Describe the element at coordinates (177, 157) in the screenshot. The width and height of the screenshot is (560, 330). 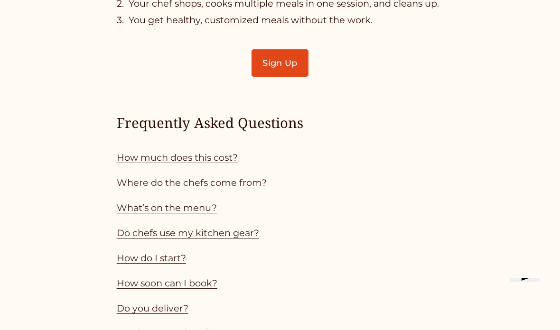
I see `a: How much does this cost?` at that location.